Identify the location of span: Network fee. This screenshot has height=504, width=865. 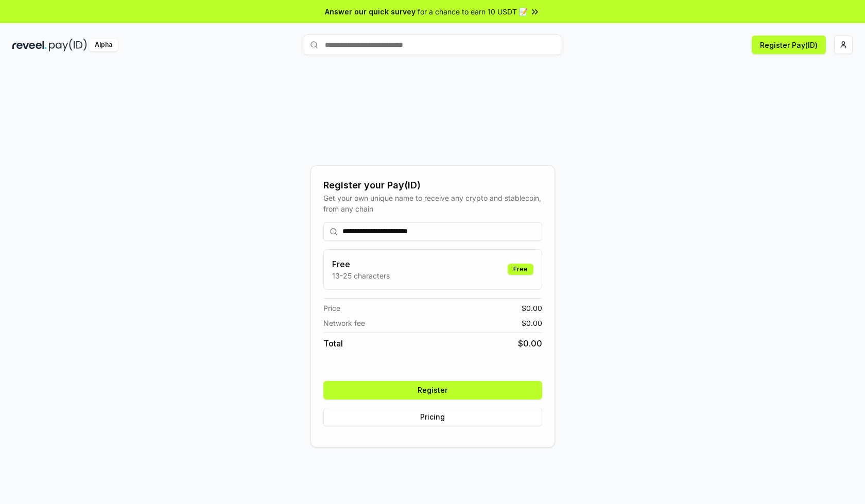
(344, 323).